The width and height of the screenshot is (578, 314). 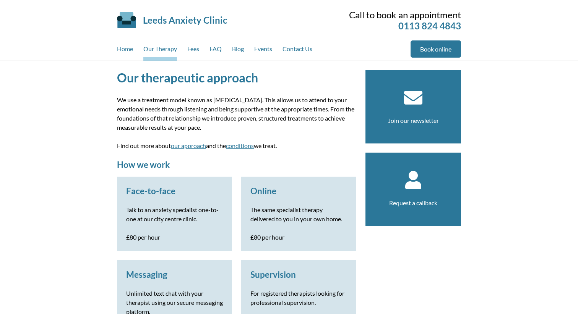 What do you see at coordinates (125, 50) in the screenshot?
I see `a: Home` at bounding box center [125, 50].